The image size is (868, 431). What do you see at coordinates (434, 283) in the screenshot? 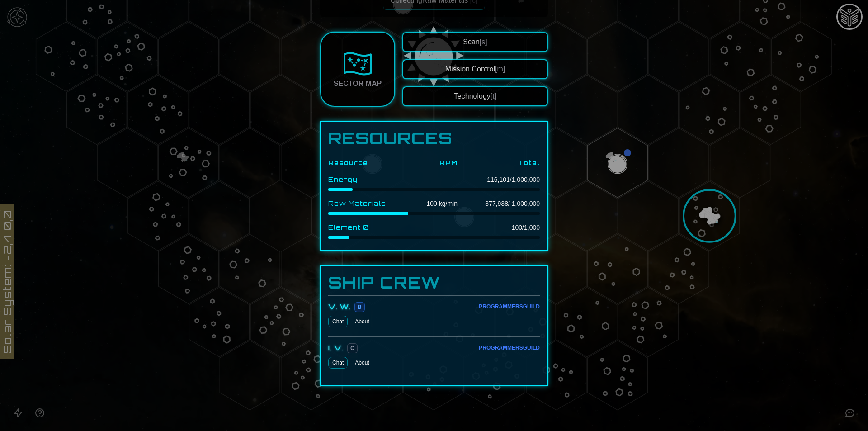
I see `h3: Ship Crew` at bounding box center [434, 283].